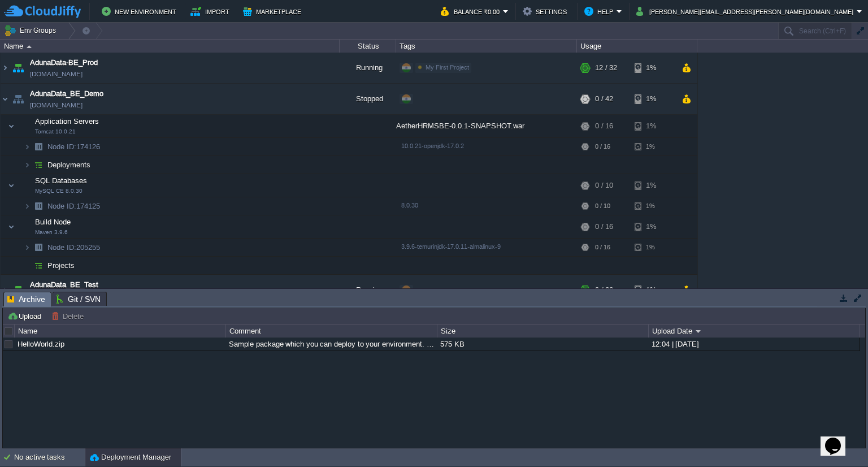 This screenshot has width=868, height=467. What do you see at coordinates (409, 205) in the screenshot?
I see `span: 8.0.30` at bounding box center [409, 205].